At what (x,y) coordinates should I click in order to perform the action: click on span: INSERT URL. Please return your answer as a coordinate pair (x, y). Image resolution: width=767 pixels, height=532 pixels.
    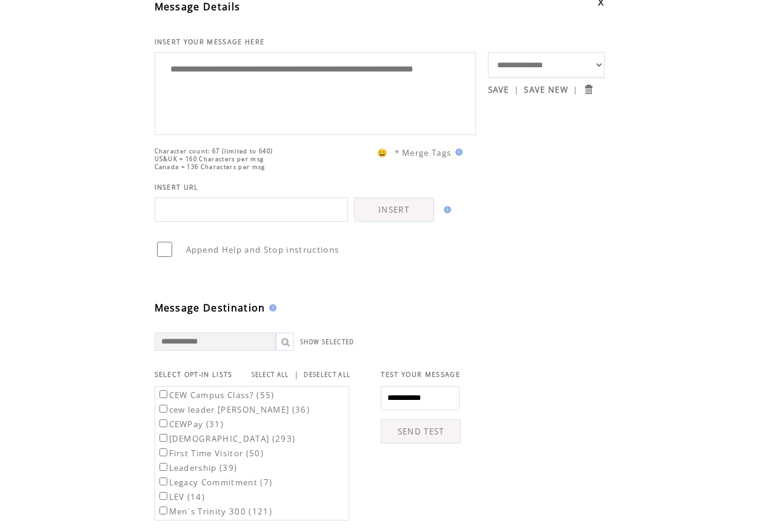
    Looking at the image, I should click on (177, 188).